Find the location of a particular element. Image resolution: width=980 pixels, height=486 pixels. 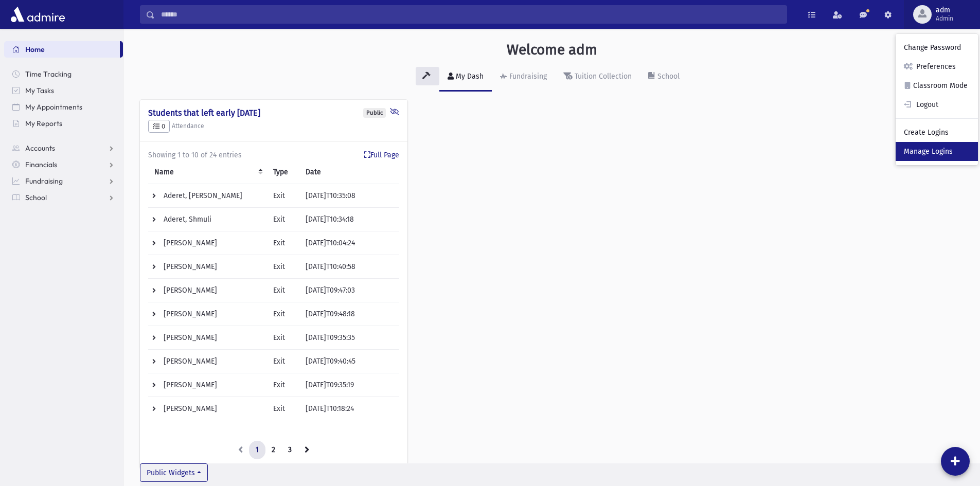

img: AdmirePro is located at coordinates (37, 15).